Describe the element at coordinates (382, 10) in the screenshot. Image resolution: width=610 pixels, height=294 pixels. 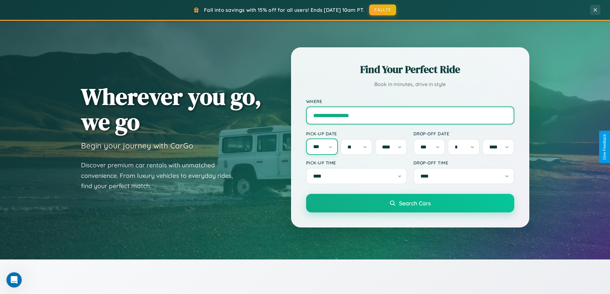
I see `button: FALL15` at that location.